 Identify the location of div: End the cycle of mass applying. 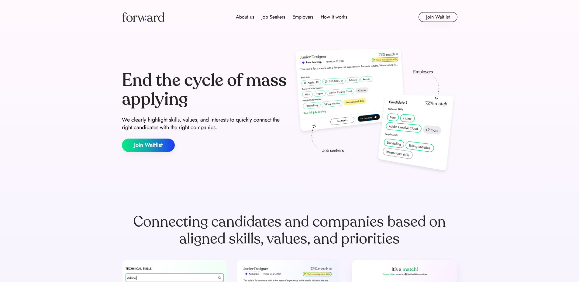
(204, 90).